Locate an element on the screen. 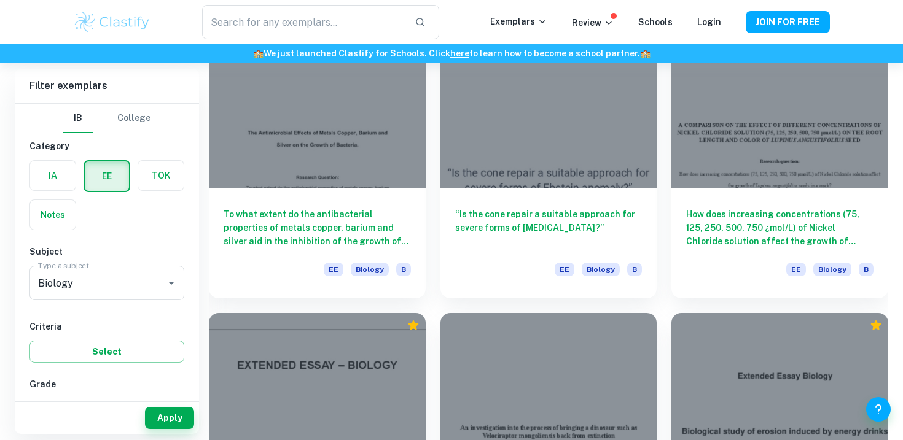 The width and height of the screenshot is (903, 440). h6: Grade is located at coordinates (107, 385).